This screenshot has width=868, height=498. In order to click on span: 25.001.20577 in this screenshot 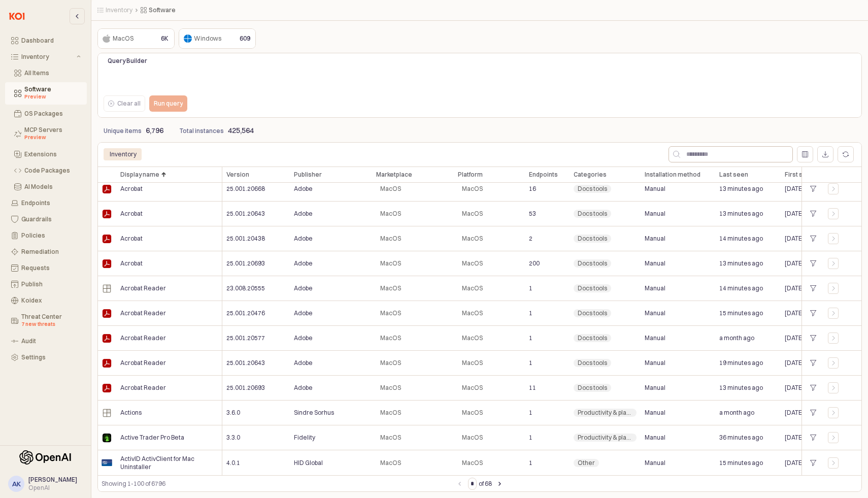, I will do `click(245, 338)`.